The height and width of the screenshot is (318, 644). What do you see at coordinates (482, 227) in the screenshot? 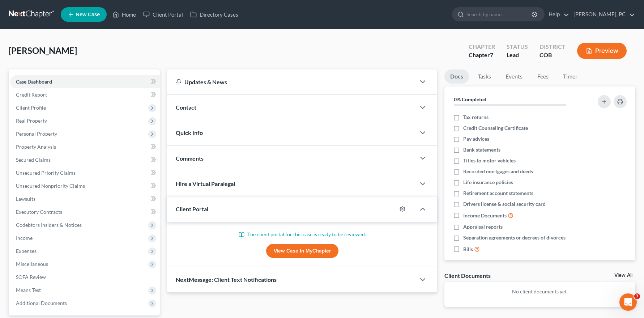
I see `span: Appraisal reports` at bounding box center [482, 227].